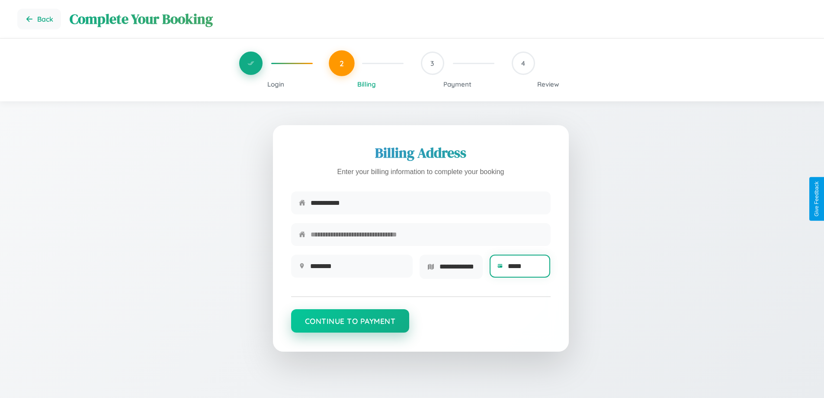 The height and width of the screenshot is (398, 824). Describe the element at coordinates (457, 84) in the screenshot. I see `span: Payment` at that location.